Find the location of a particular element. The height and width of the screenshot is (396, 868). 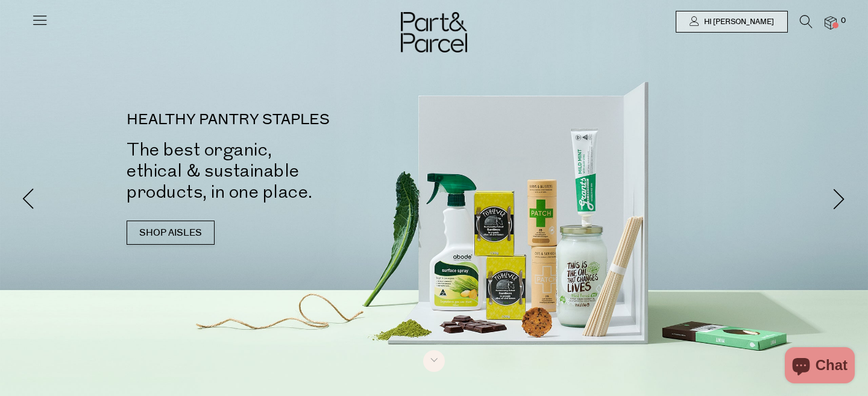

span: 0 is located at coordinates (843, 21).